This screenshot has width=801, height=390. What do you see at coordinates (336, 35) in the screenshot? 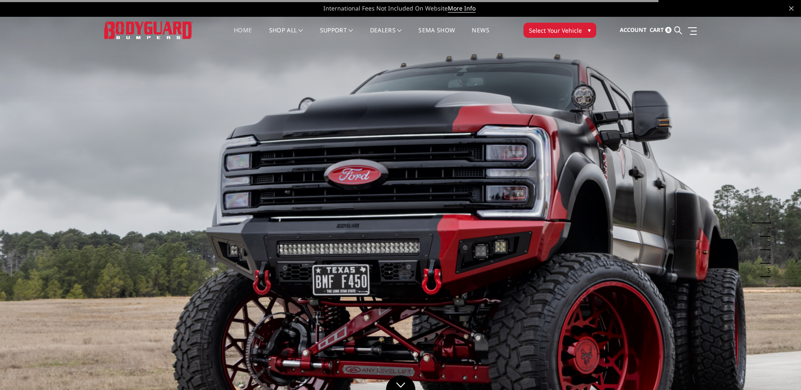
I see `a: Support` at bounding box center [336, 35].